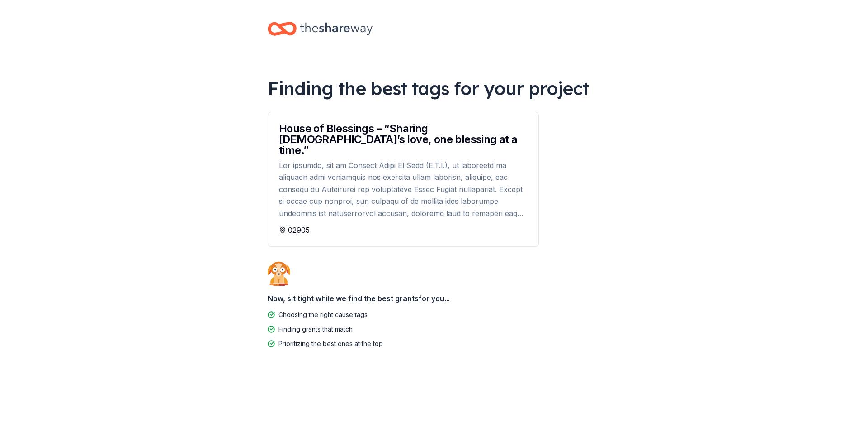  Describe the element at coordinates (434, 299) in the screenshot. I see `div: Now, sit tight while we find the best grants for you...` at that location.